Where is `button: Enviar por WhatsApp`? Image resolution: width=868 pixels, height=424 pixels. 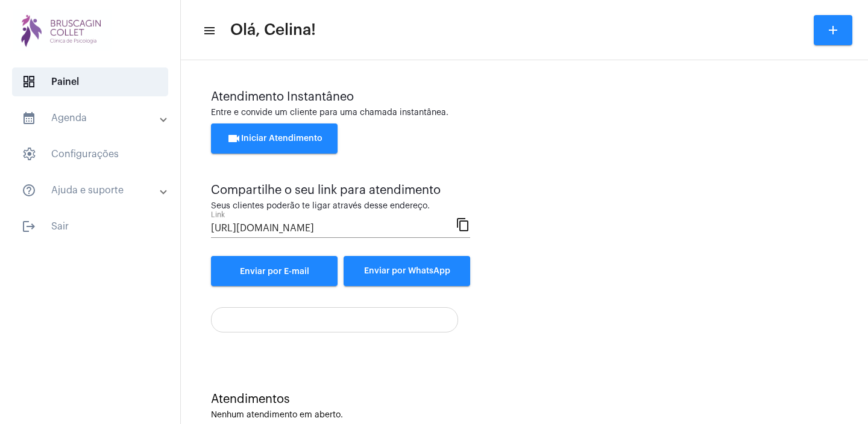 button: Enviar por WhatsApp is located at coordinates (407, 271).